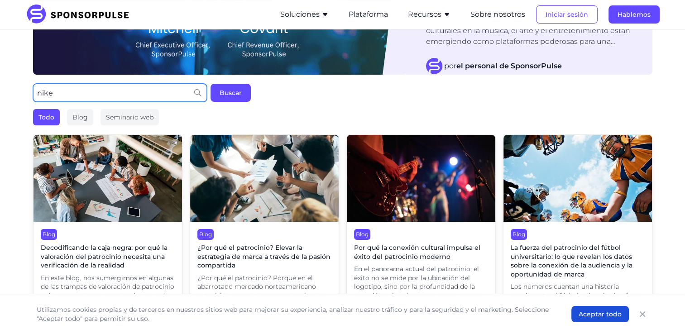 The image size is (685, 334). Describe the element at coordinates (120, 93) in the screenshot. I see `input: Busca cualquier cosa` at that location.